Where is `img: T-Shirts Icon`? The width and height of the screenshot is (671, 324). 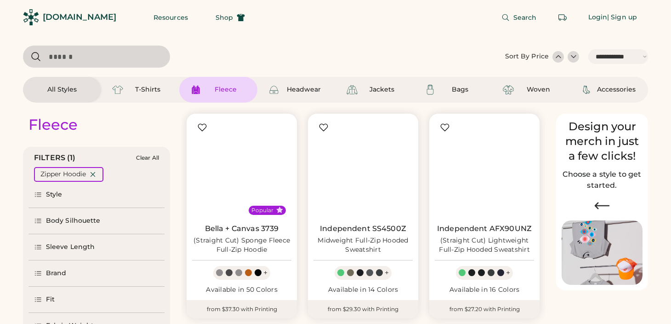
img: T-Shirts Icon is located at coordinates (118, 90).